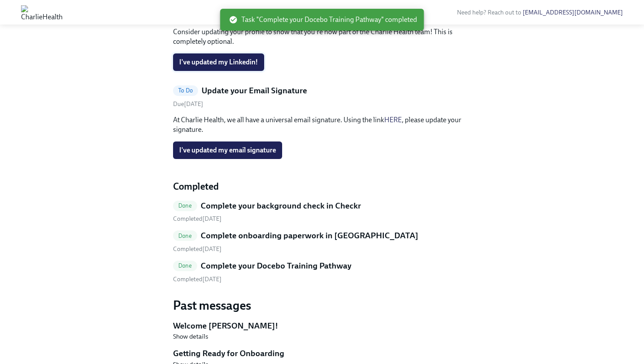 The height and width of the screenshot is (364, 644). What do you see at coordinates (322, 187) in the screenshot?
I see `h4: Completed` at bounding box center [322, 187].